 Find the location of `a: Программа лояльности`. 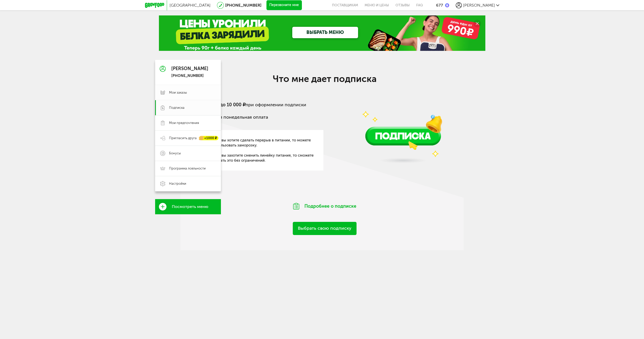

a: Программа лояльности is located at coordinates (188, 168).